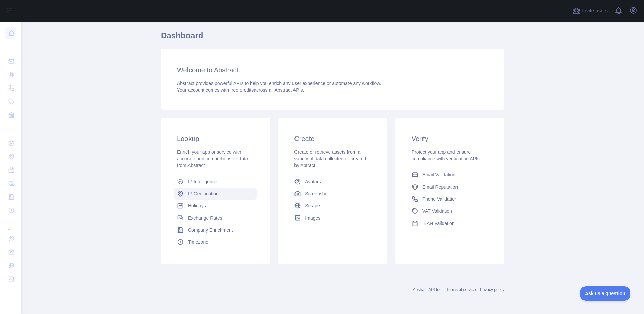 This screenshot has height=314, width=644. What do you see at coordinates (216, 193) in the screenshot?
I see `a: IP Geolocation` at bounding box center [216, 193].